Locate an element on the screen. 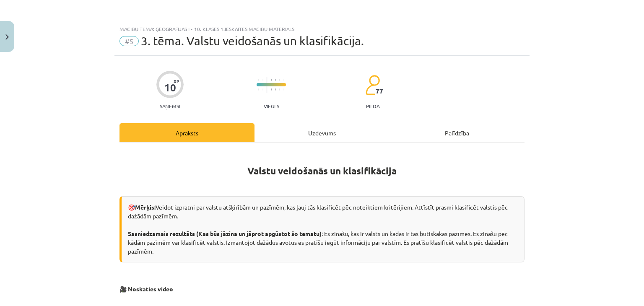  img: icon-long-line-d9ea69661e0d244f92f715978eff75569469978d946b2353a9bb055b3ed8787d.svg is located at coordinates (267, 85).